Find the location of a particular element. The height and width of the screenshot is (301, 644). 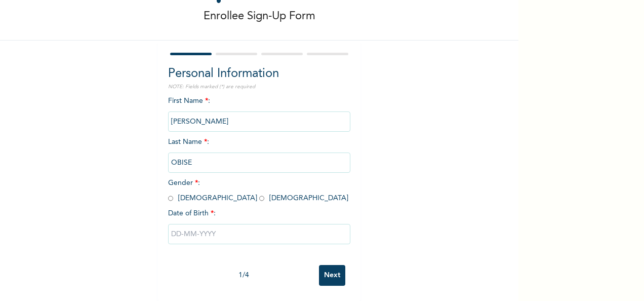

span: First Name : is located at coordinates (259, 111).